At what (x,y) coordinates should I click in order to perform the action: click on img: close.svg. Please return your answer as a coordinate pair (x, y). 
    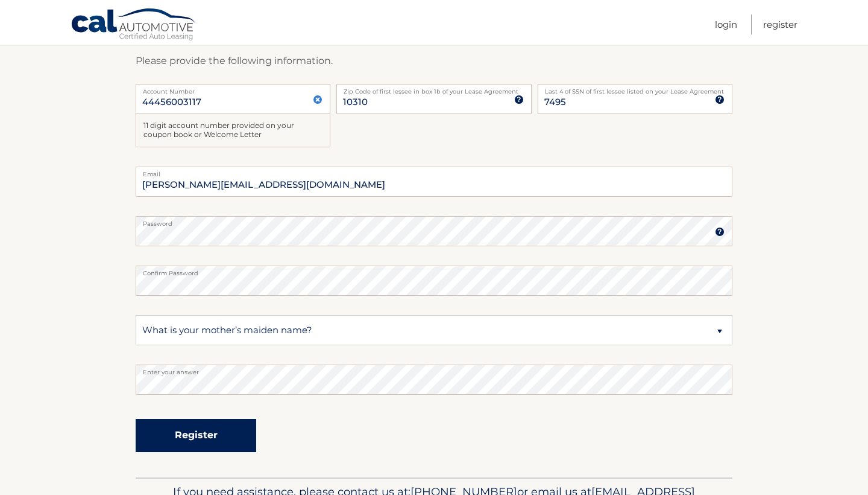
    Looking at the image, I should click on (317, 99).